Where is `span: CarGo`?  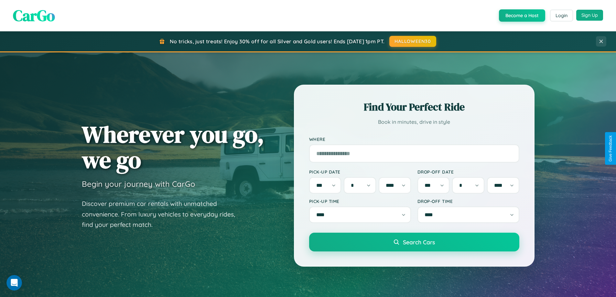
span: CarGo is located at coordinates (34, 16).